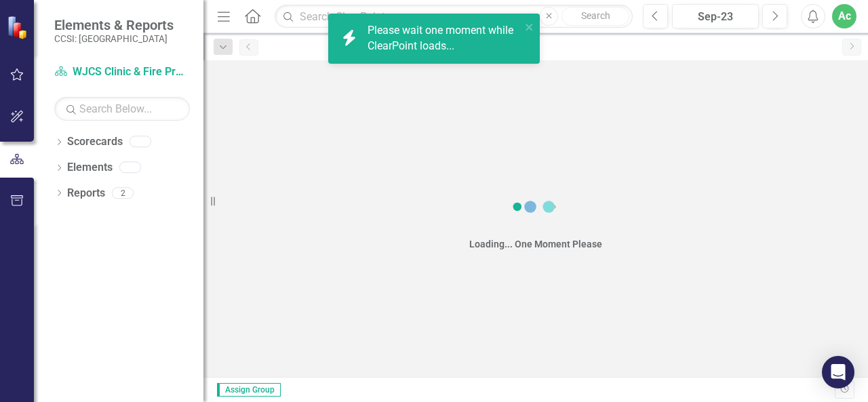 The width and height of the screenshot is (868, 402). What do you see at coordinates (595, 16) in the screenshot?
I see `button: Search` at bounding box center [595, 16].